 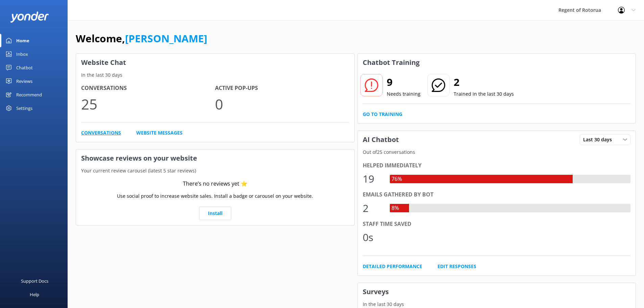 What do you see at coordinates (484, 94) in the screenshot?
I see `p: Trained in the last 30 days` at bounding box center [484, 94].